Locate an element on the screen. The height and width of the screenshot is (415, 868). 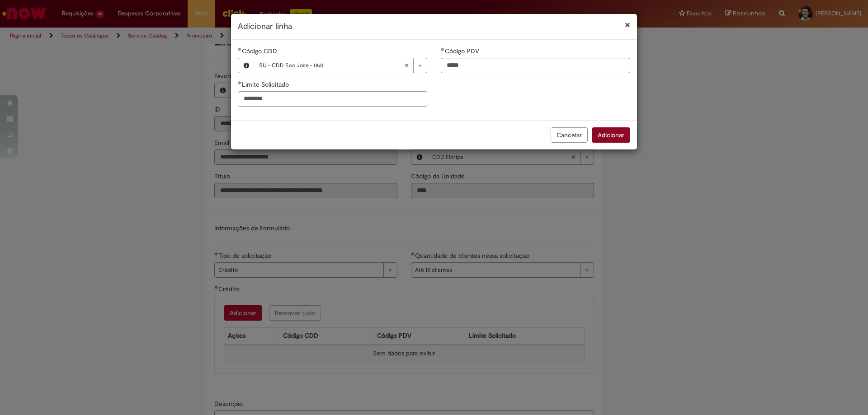
span: Código PDV is located at coordinates (463, 51).